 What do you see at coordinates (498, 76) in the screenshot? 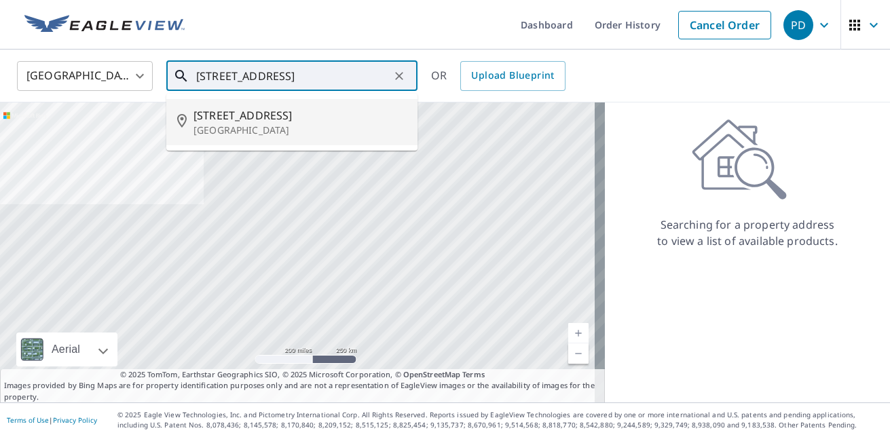
I see `div: OR` at bounding box center [498, 76].